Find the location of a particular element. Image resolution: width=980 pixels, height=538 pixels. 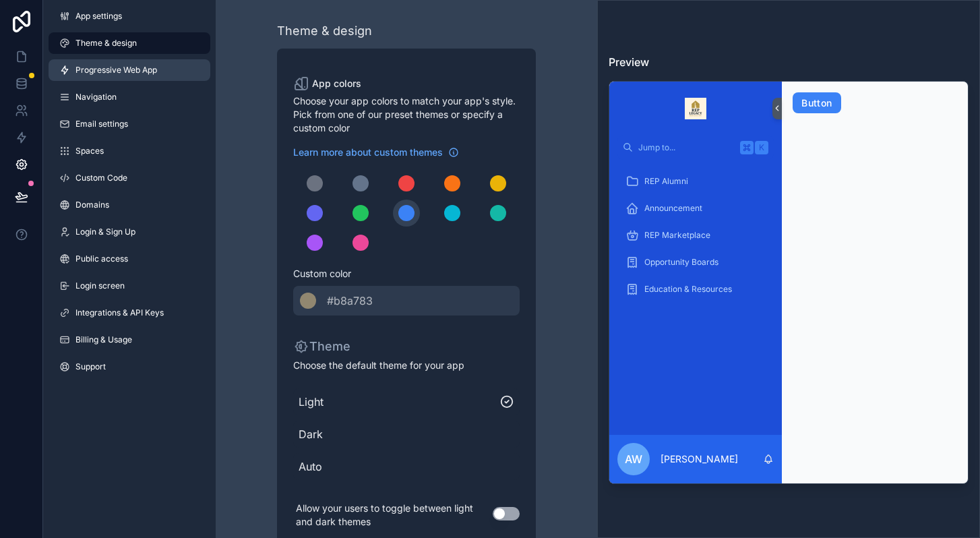

span: Navigation is located at coordinates (95, 97).